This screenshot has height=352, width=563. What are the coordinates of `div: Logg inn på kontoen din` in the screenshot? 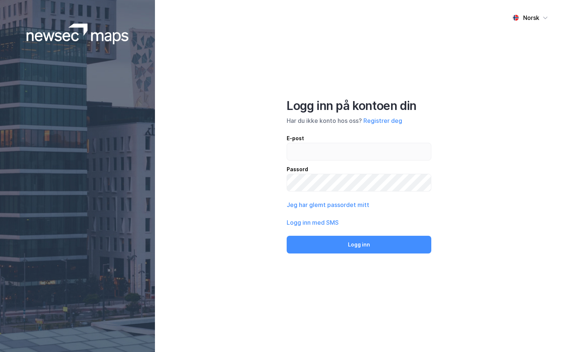 It's located at (359, 106).